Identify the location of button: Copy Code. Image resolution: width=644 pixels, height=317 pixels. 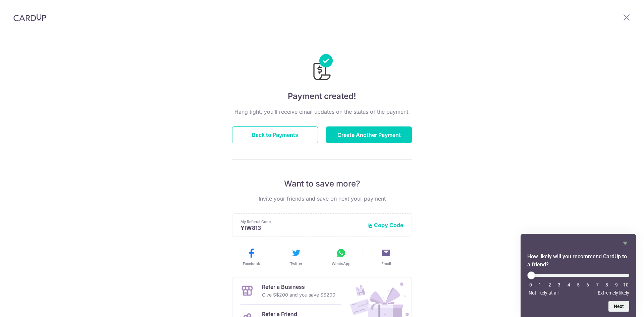
(386, 225).